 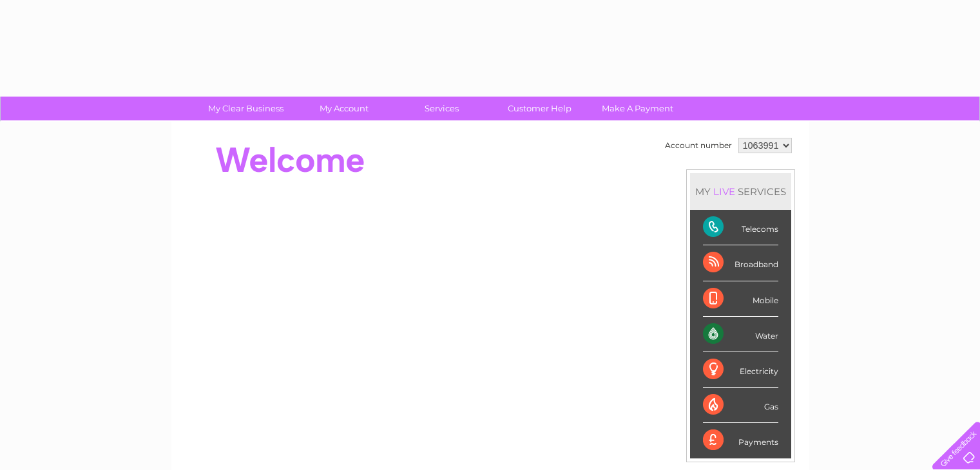 I want to click on div: Water, so click(x=740, y=334).